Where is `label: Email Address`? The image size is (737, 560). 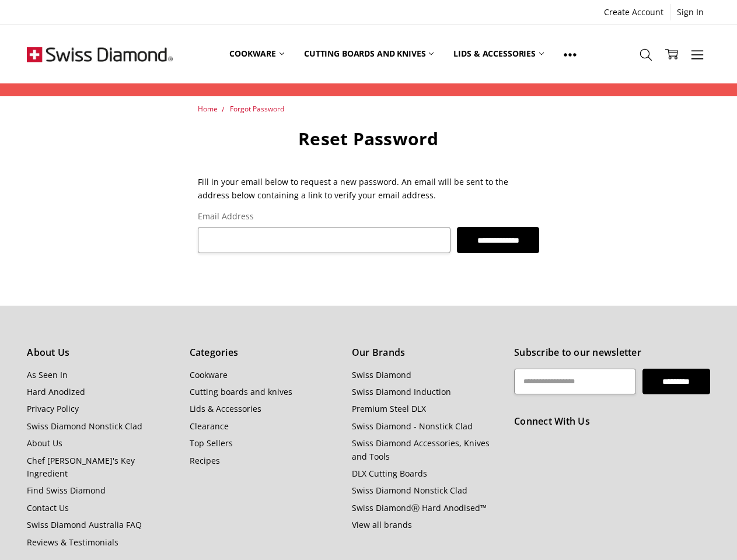 label: Email Address is located at coordinates (368, 216).